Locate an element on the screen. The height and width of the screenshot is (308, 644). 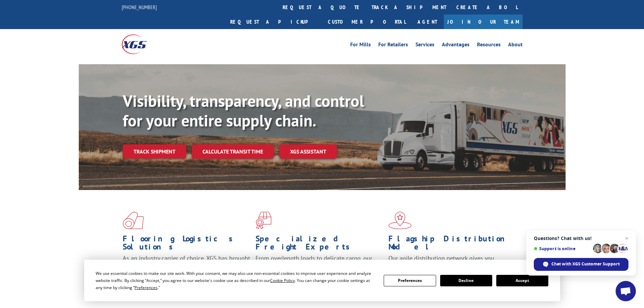
img: xgs-icon-focused-on-flooring-red is located at coordinates (263, 221).